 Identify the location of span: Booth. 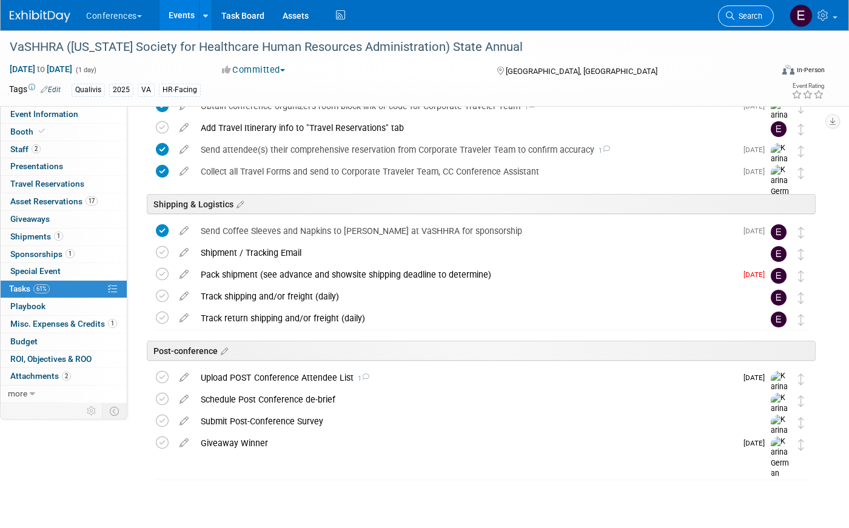
(28, 132).